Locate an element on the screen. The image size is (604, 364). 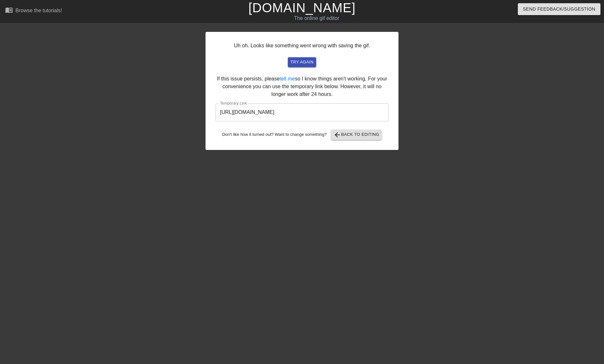
button: try again is located at coordinates (302, 62).